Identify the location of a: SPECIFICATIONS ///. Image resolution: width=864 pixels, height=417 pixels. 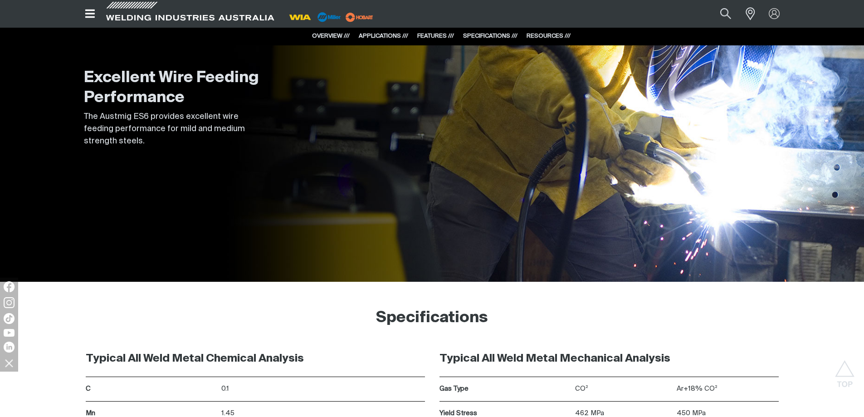
(490, 36).